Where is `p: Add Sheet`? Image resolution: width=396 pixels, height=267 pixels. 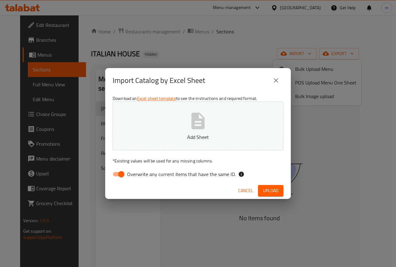 p: Add Sheet is located at coordinates (198, 137).